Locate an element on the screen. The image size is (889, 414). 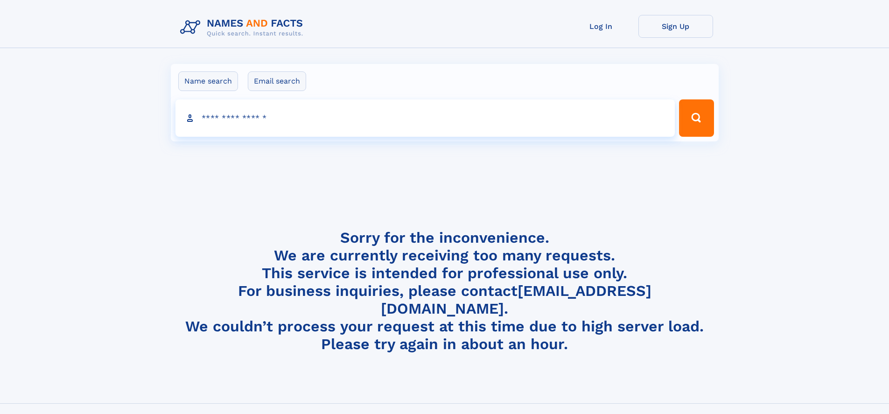
h4: Sorry for the inconvenience. We are currently receiving too many requests. This service is intend... is located at coordinates (445, 291).